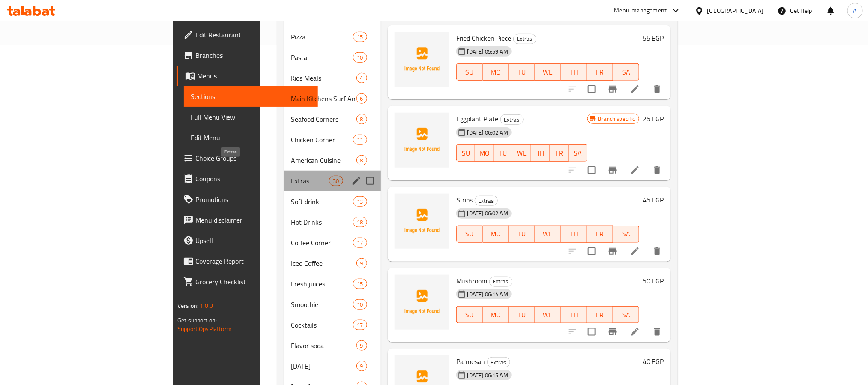 This screenshot has height=385, width=868. I want to click on img: Fried Chicken Piece, so click(422, 60).